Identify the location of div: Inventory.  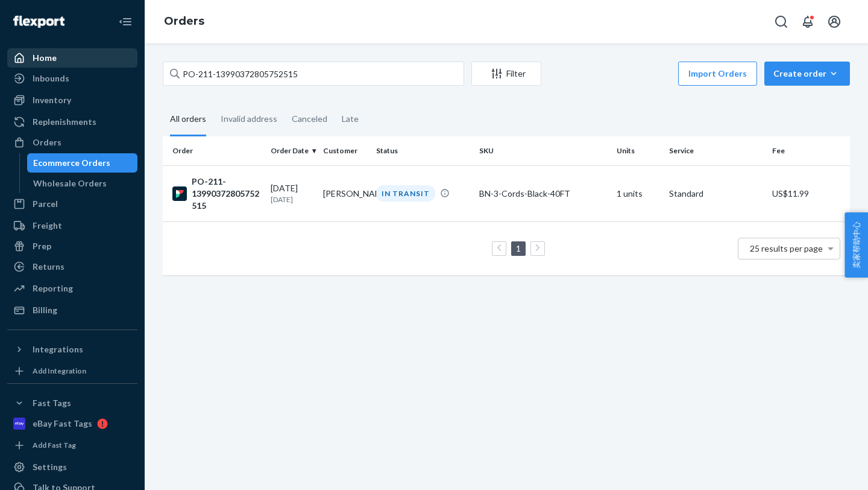
(52, 100).